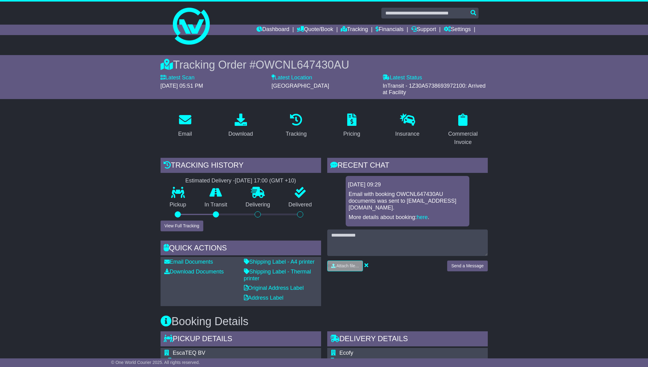 The image size is (648, 367). I want to click on div: Pickup Details, so click(241, 340).